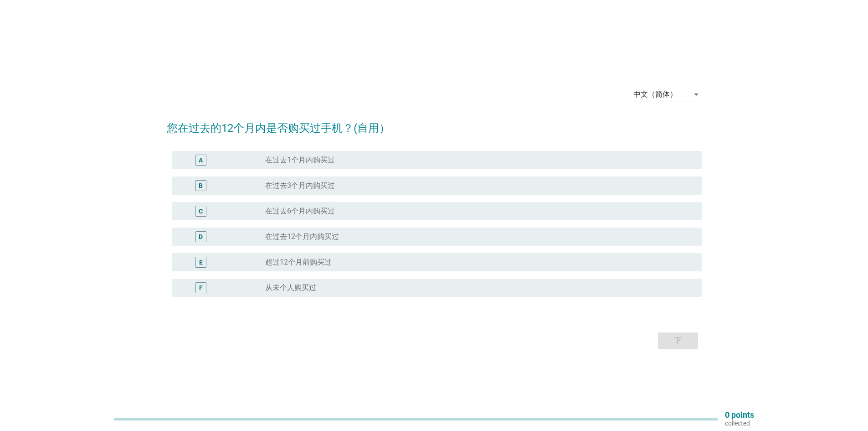  I want to click on label: 从未个人购买过, so click(290, 288).